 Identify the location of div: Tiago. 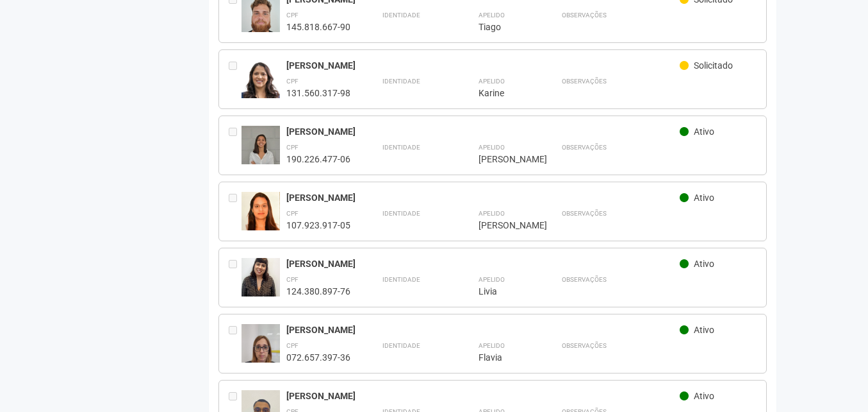
(504, 27).